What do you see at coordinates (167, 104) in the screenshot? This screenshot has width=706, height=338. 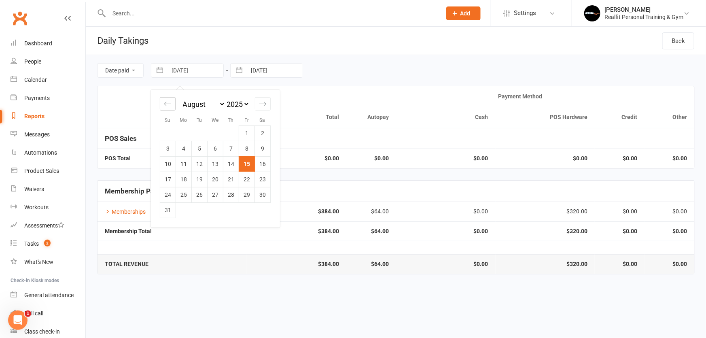 I see `div: Move backward to switch to the previous month.` at bounding box center [167, 104].